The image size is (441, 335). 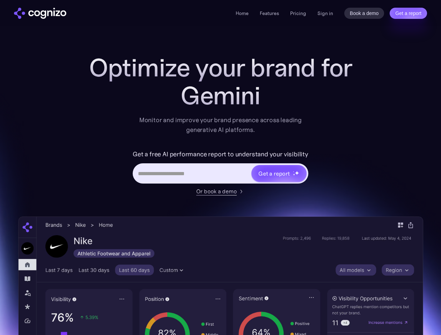 I want to click on a: Get a report, so click(x=408, y=13).